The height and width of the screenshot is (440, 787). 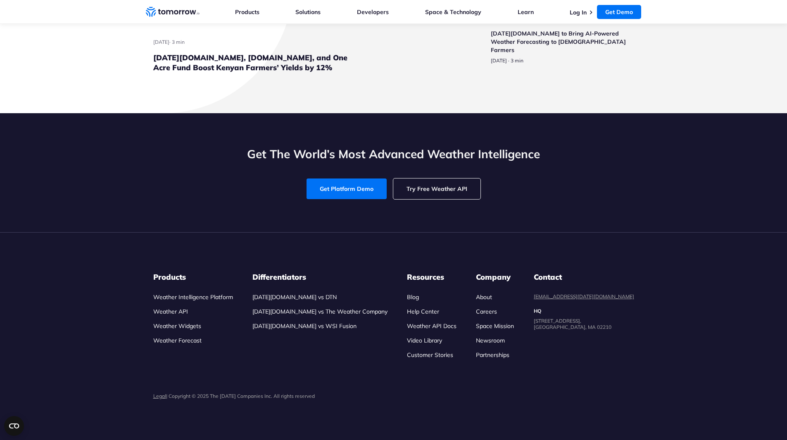 What do you see at coordinates (430, 355) in the screenshot?
I see `a: Customer Stories` at bounding box center [430, 355].